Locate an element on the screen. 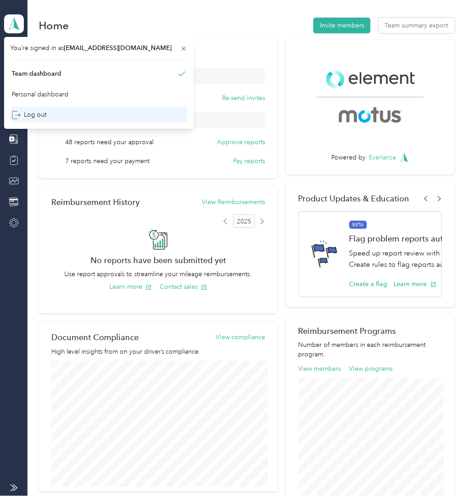  button: Team summary export is located at coordinates (417, 25).